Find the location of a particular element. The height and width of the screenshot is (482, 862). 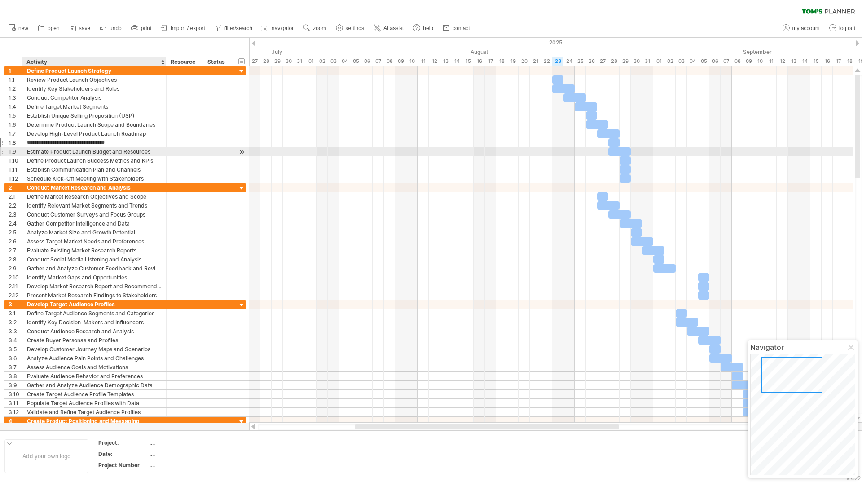

div: 1.12 is located at coordinates (15, 178).